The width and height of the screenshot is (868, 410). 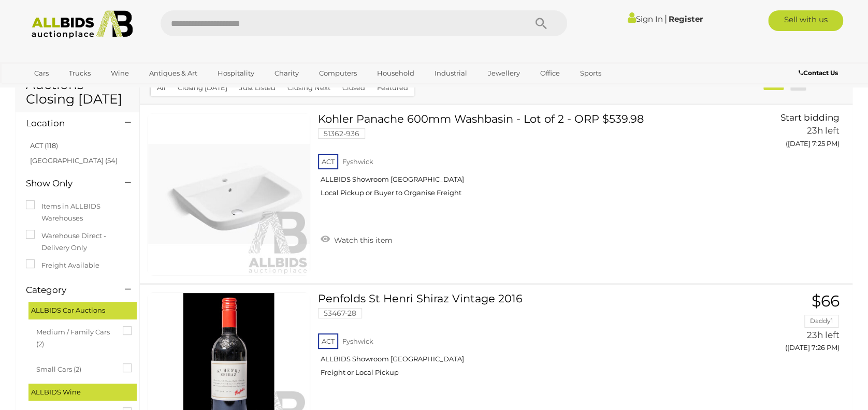 I want to click on a: Computers, so click(x=338, y=73).